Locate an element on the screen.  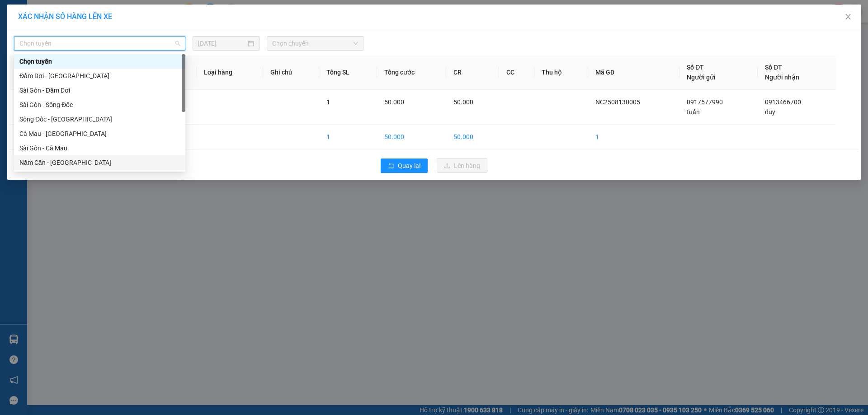
th: STT is located at coordinates (30, 72).